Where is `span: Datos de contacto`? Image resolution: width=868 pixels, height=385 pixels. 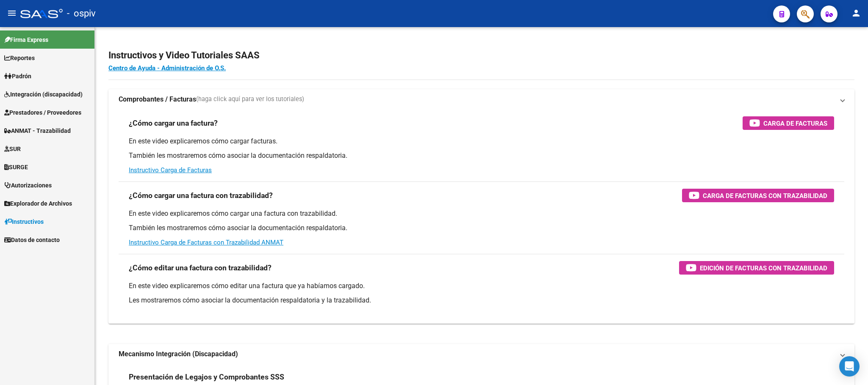 span: Datos de contacto is located at coordinates (32, 240).